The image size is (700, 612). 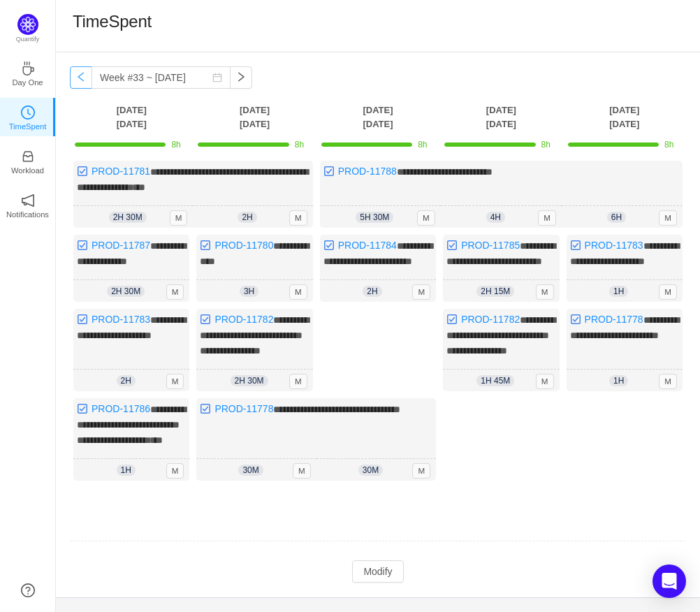 What do you see at coordinates (377, 571) in the screenshot?
I see `button: Modify` at bounding box center [377, 571].